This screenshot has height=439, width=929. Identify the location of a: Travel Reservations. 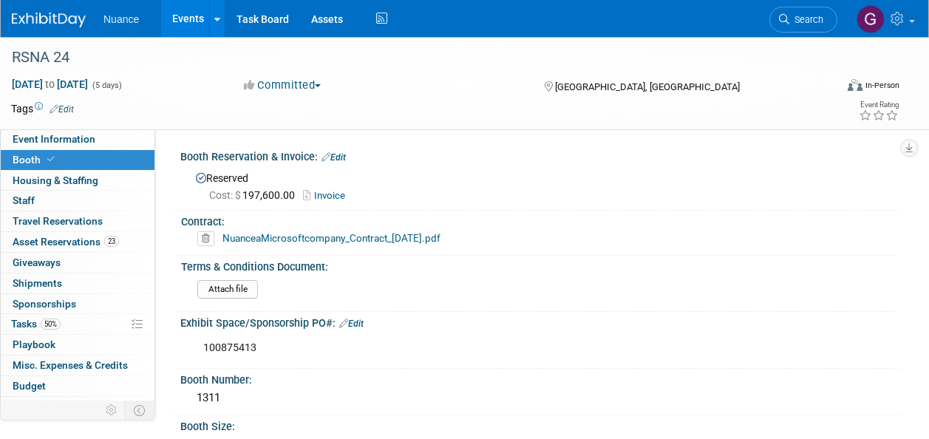
(78, 221).